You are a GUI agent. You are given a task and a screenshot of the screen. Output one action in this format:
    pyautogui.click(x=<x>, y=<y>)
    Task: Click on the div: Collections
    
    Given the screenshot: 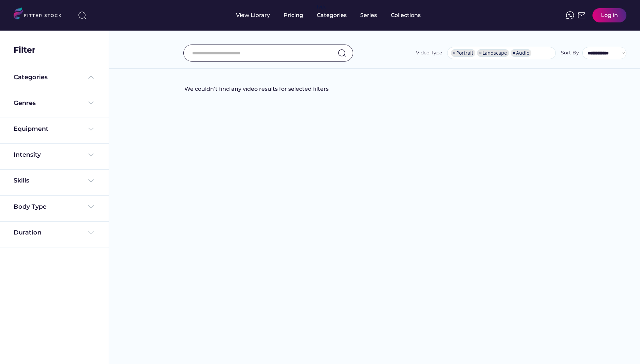 What is the action you would take?
    pyautogui.click(x=406, y=15)
    